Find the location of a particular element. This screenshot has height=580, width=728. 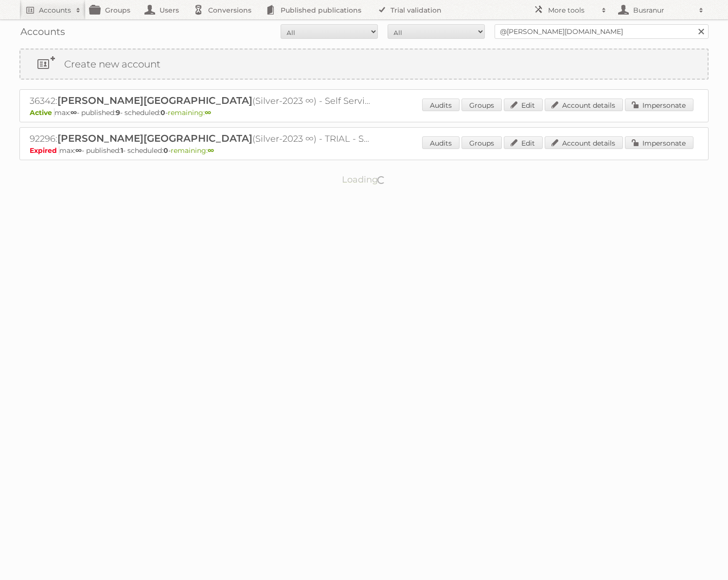

h2: Busranur is located at coordinates (662, 11).